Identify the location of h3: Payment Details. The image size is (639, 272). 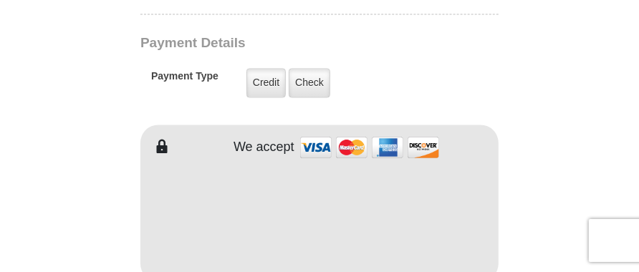
(323, 44).